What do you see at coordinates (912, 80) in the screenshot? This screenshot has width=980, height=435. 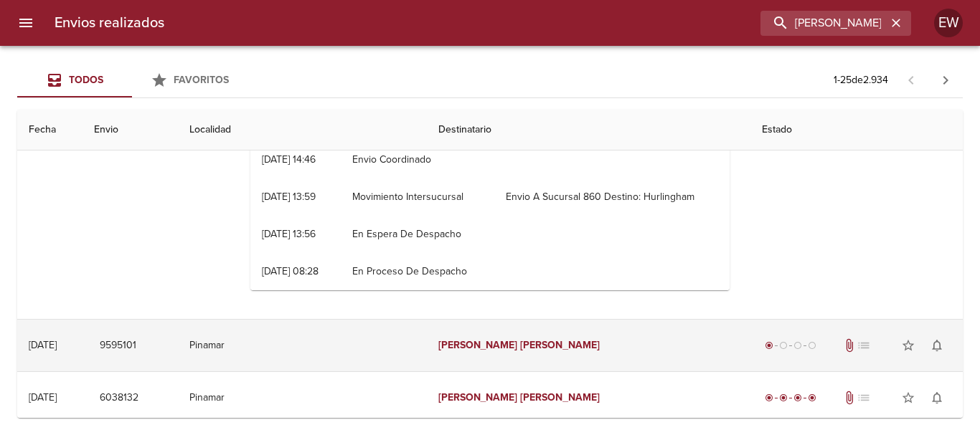 I see `span: Pagina anterior` at bounding box center [912, 80].